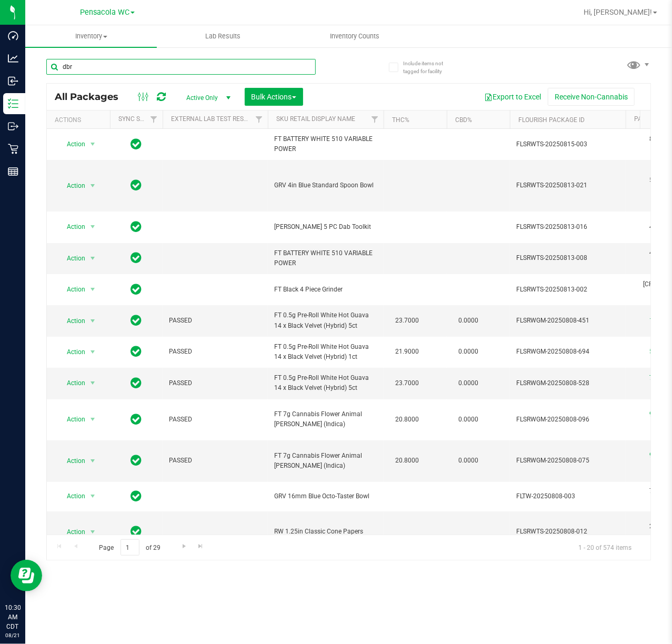  What do you see at coordinates (463, 120) in the screenshot?
I see `a: CBD%` at bounding box center [463, 120].